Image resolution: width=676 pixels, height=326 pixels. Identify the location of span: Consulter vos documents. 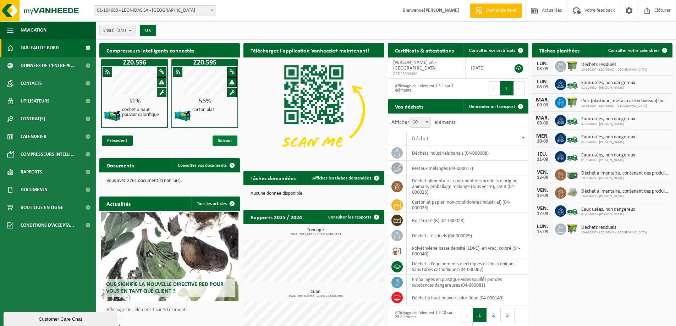
(202, 165).